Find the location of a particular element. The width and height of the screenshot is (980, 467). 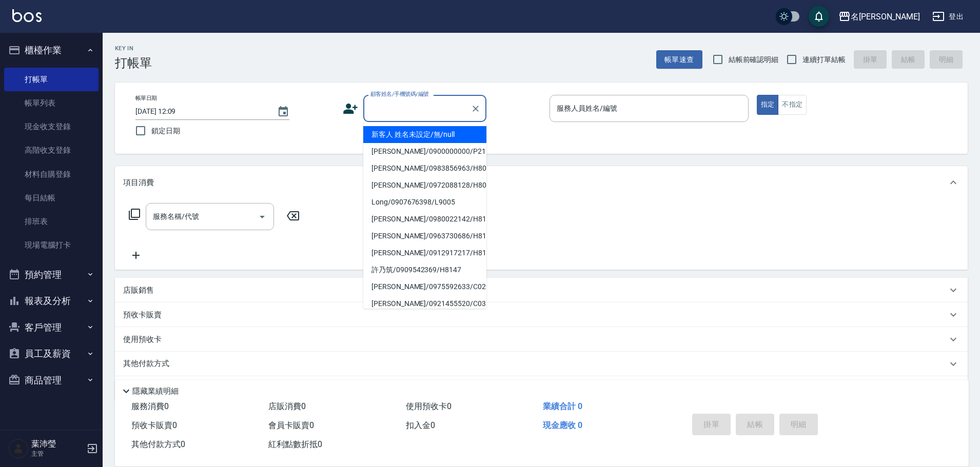

button: 指定 is located at coordinates (767, 105).